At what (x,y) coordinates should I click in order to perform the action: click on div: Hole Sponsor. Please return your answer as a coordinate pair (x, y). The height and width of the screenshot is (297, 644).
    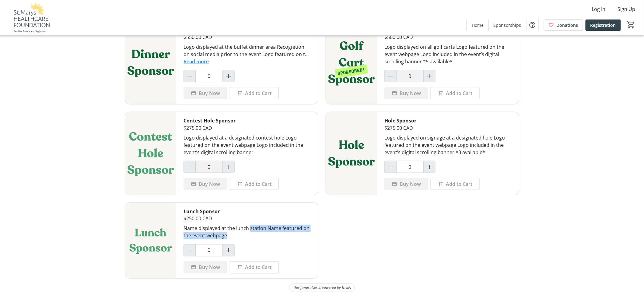
    Looking at the image, I should click on (448, 121).